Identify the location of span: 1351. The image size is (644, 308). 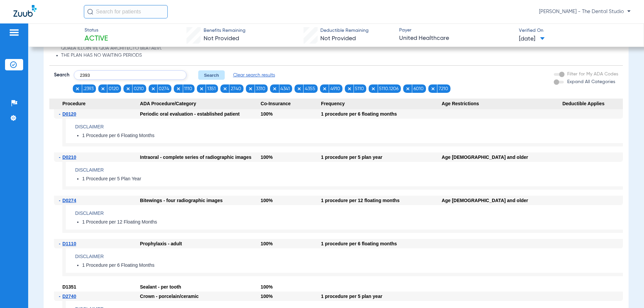
(211, 89).